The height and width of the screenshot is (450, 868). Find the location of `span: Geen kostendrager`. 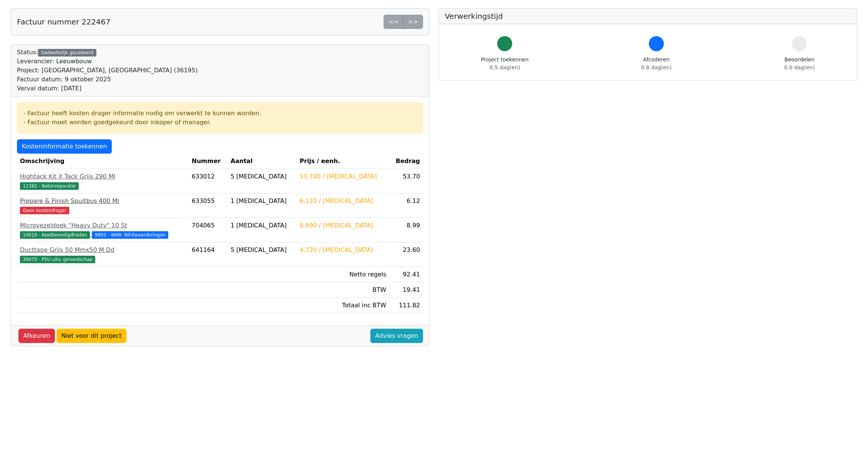

span: Geen kostendrager is located at coordinates (45, 211).